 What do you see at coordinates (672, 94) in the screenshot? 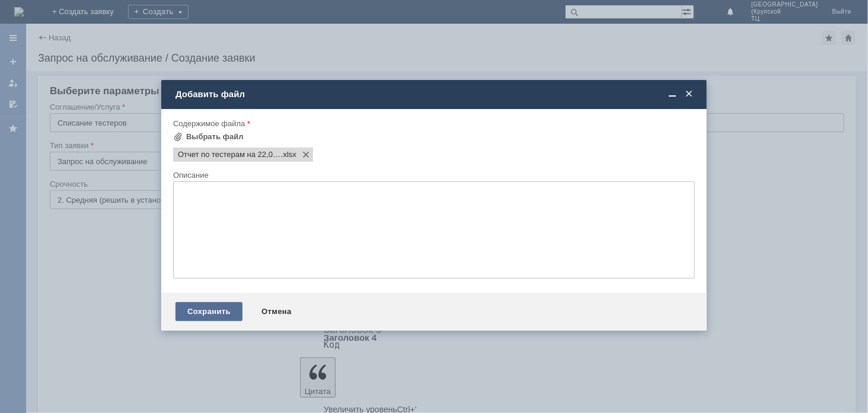
I see `span: Свернуть (Ctrl + M)` at bounding box center [672, 94].